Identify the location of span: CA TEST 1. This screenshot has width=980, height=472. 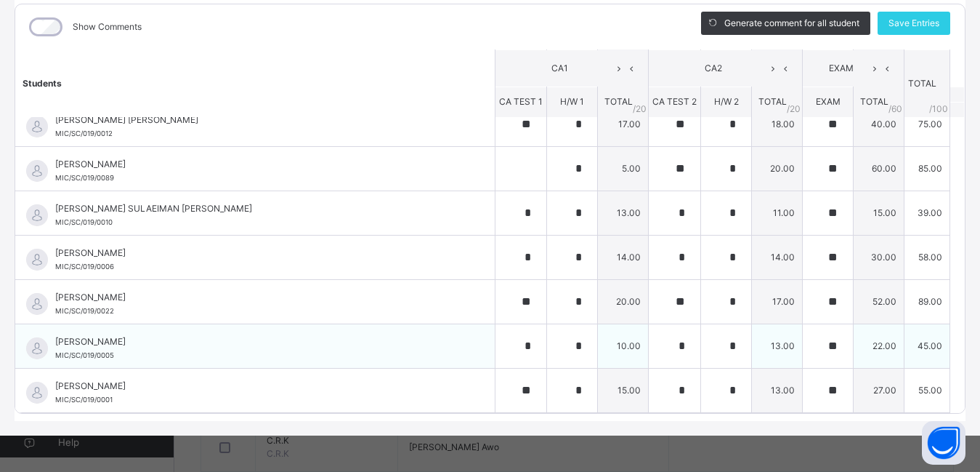
(521, 101).